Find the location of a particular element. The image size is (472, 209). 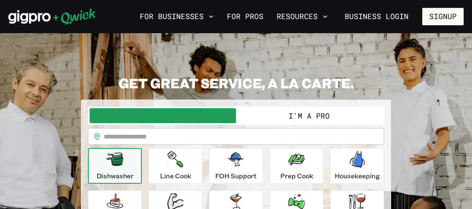

p: Dishwasher is located at coordinates (115, 176).